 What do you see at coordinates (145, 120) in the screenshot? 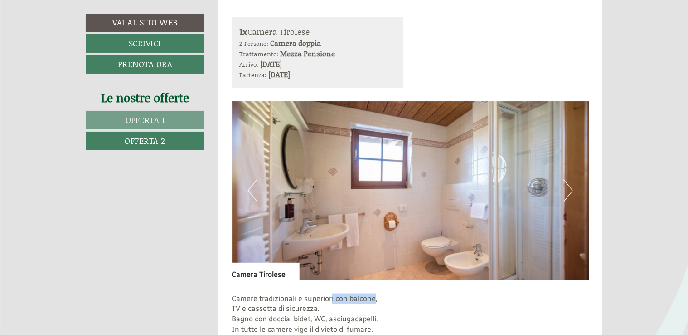
I see `span: Offerta 1` at bounding box center [145, 120].